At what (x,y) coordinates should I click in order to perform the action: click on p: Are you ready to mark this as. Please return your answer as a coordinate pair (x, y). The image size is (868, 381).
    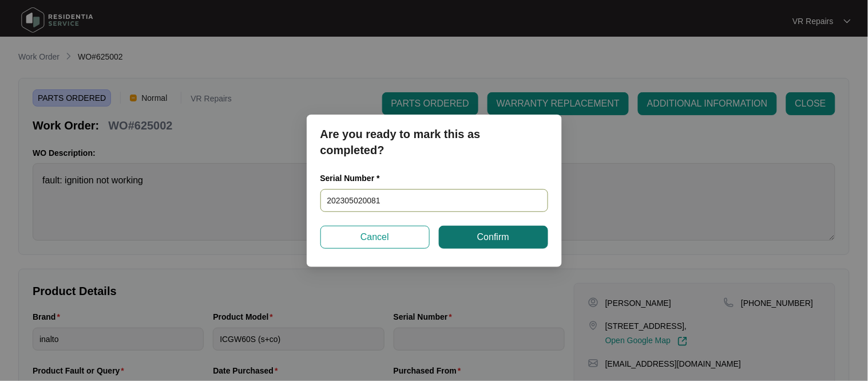
    Looking at the image, I should click on (434, 134).